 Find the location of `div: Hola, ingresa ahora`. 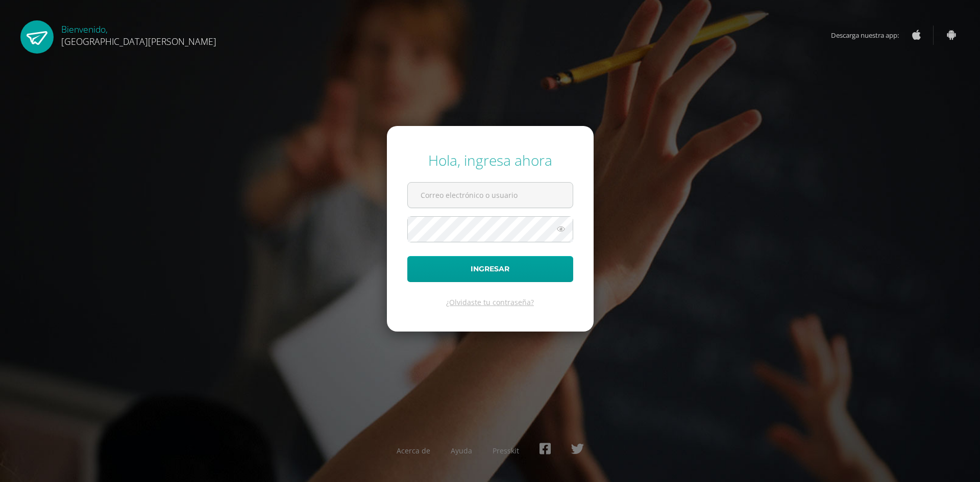

div: Hola, ingresa ahora is located at coordinates (490, 160).